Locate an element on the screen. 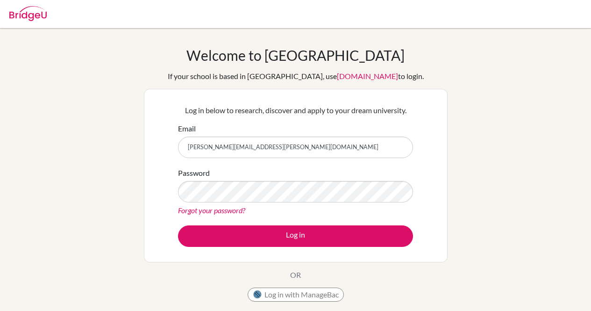 This screenshot has width=591, height=311. img: Bridge-U is located at coordinates (28, 14).